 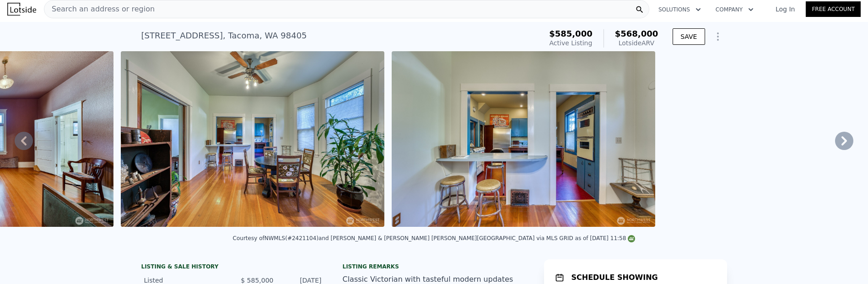 I want to click on img: NWMLS Logo, so click(x=631, y=239).